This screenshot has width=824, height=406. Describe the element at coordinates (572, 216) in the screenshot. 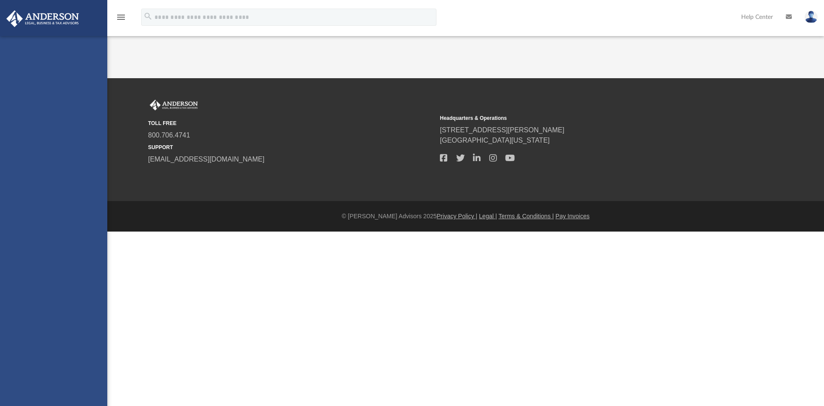

I see `a: Pay Invoices` at that location.